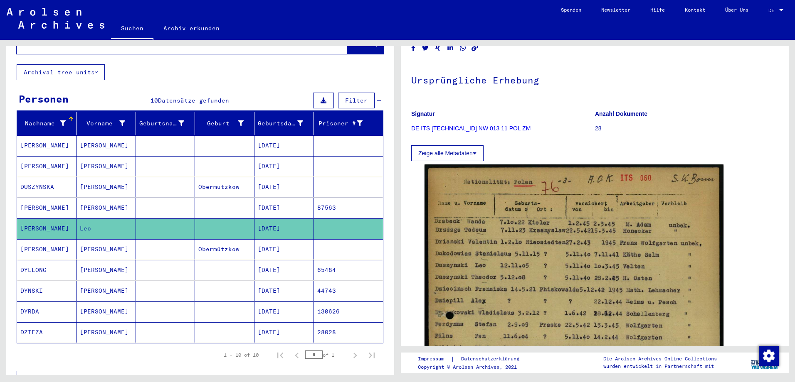 This screenshot has height=382, width=795. Describe the element at coordinates (475, 48) in the screenshot. I see `button: Copy link` at that location.